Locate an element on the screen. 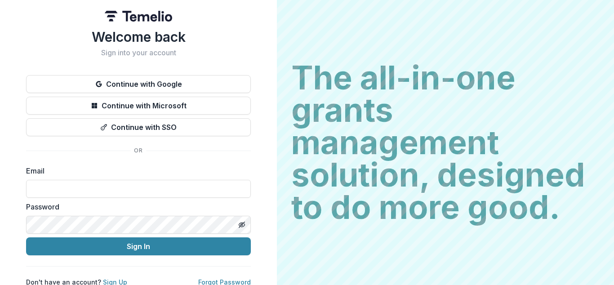  button: Toggle password visibility is located at coordinates (242, 225).